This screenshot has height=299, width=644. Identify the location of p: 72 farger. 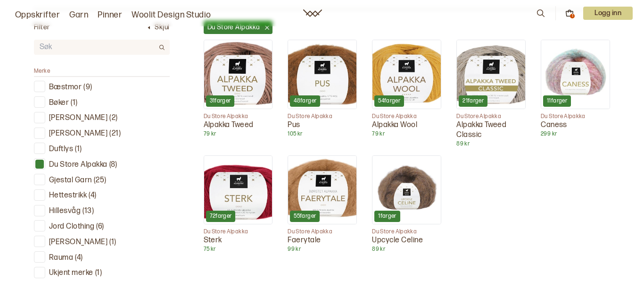
(221, 217).